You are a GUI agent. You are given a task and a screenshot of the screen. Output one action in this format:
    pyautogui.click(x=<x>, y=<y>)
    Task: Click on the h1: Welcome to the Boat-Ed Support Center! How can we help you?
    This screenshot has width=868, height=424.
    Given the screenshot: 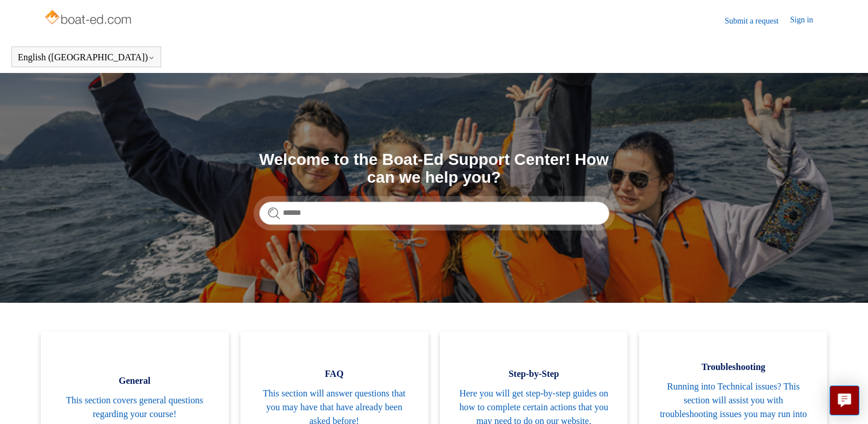 What is the action you would take?
    pyautogui.click(x=435, y=169)
    